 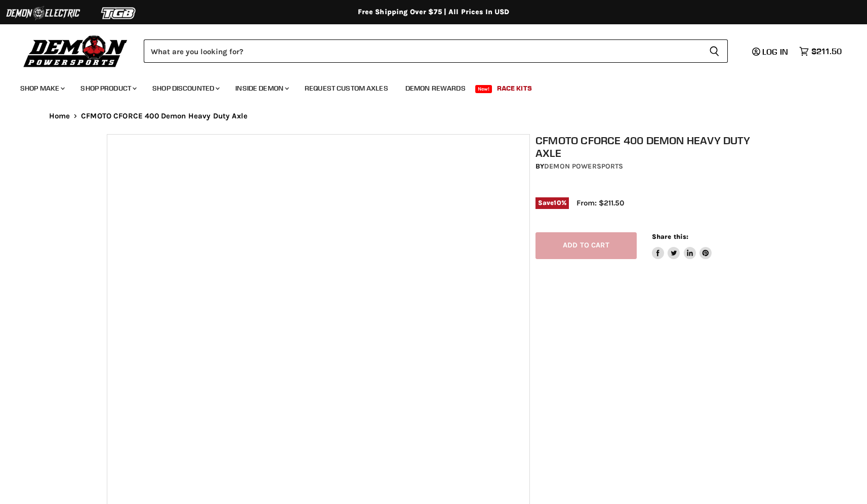 What do you see at coordinates (434, 12) in the screenshot?
I see `div: Free Shipping Over $75 | All Prices In USD` at bounding box center [434, 12].